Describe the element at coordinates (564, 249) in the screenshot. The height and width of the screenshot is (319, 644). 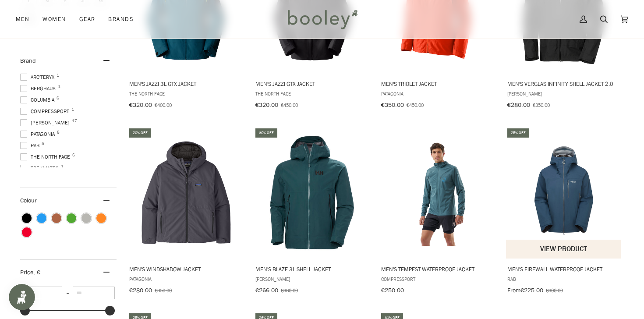
I see `button: View product` at that location.